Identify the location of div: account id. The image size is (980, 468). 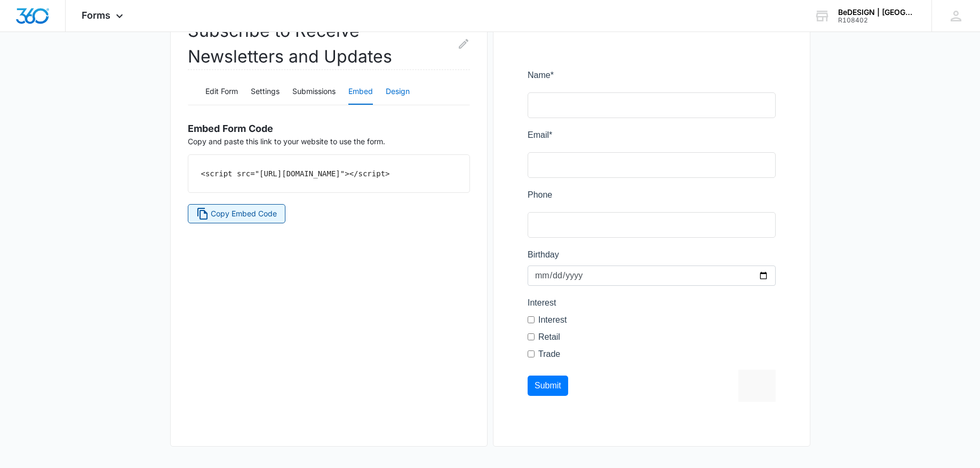
(878, 21).